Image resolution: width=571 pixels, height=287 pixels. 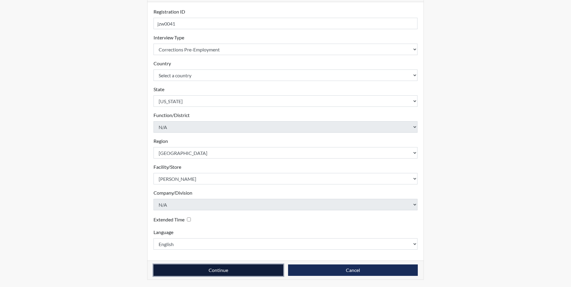 What do you see at coordinates (161, 141) in the screenshot?
I see `label: Region` at bounding box center [161, 141].